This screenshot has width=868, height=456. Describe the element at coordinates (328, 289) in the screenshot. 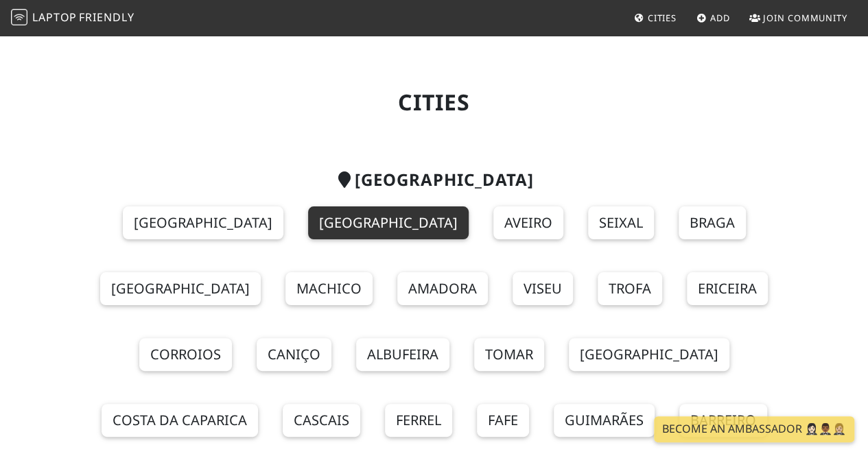

I see `a: Machico` at that location.